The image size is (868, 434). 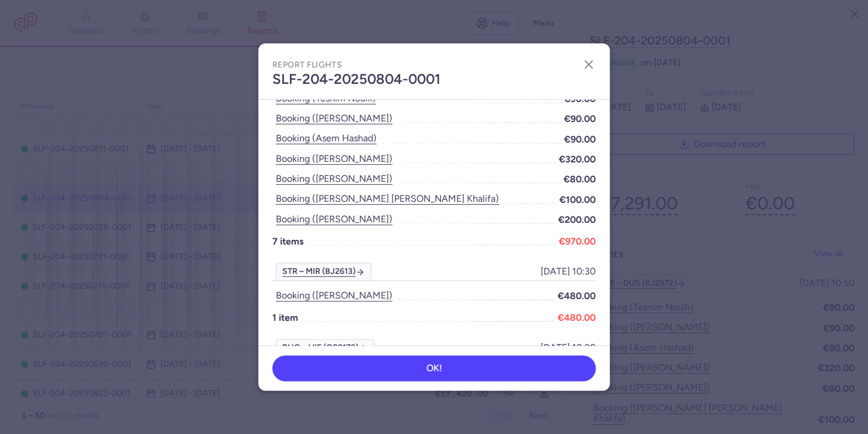 I want to click on span: €200.00, so click(x=576, y=219).